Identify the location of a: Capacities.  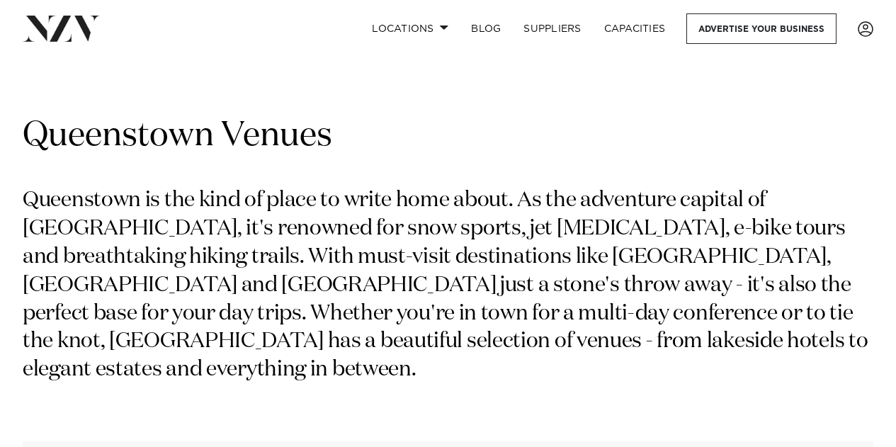
(635, 28).